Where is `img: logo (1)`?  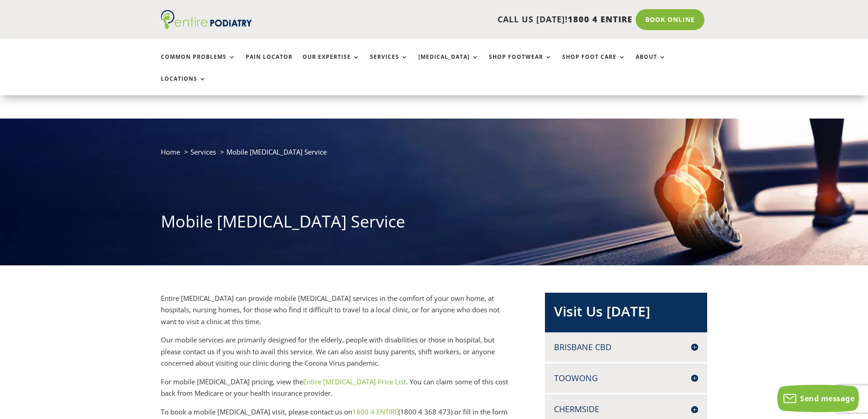 img: logo (1) is located at coordinates (207, 19).